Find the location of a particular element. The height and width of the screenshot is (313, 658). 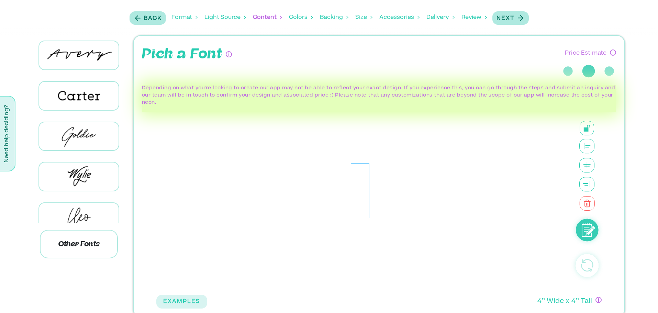

div: Size is located at coordinates (364, 18).